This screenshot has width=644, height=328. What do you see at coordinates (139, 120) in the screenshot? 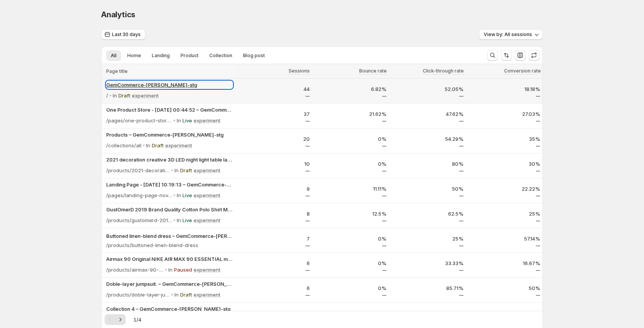
I see `p: /pages/one-product-store-sep-7-00-44-52` at bounding box center [139, 120].